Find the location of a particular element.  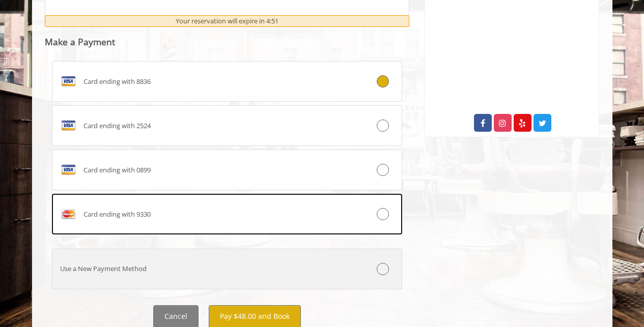

img: MASTERCARD is located at coordinates (69, 214).